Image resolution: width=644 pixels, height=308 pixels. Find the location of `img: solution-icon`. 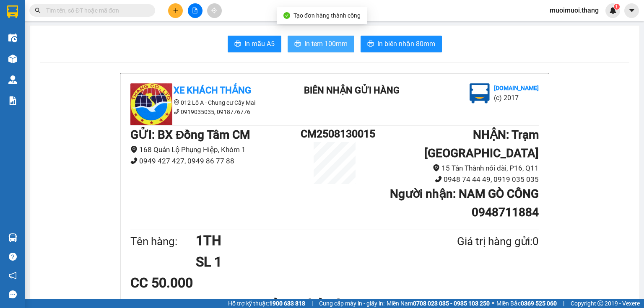

img: solution-icon is located at coordinates (13, 100).